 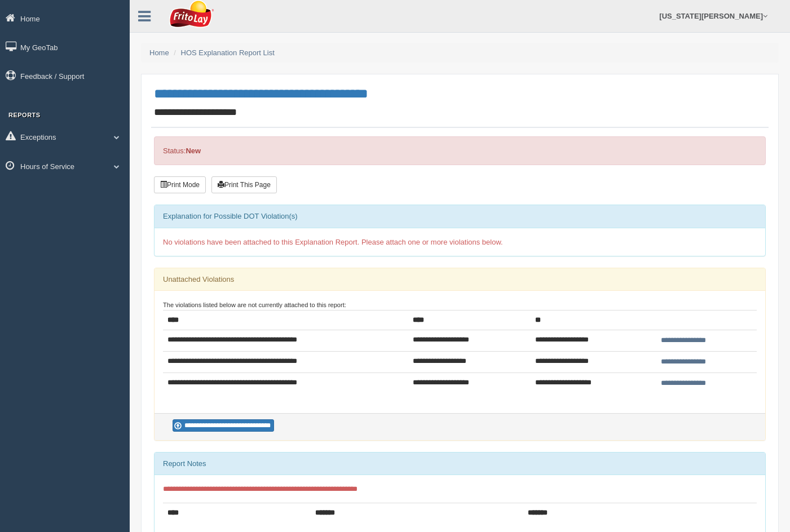 What do you see at coordinates (244, 185) in the screenshot?
I see `button: Print This Page` at bounding box center [244, 185].